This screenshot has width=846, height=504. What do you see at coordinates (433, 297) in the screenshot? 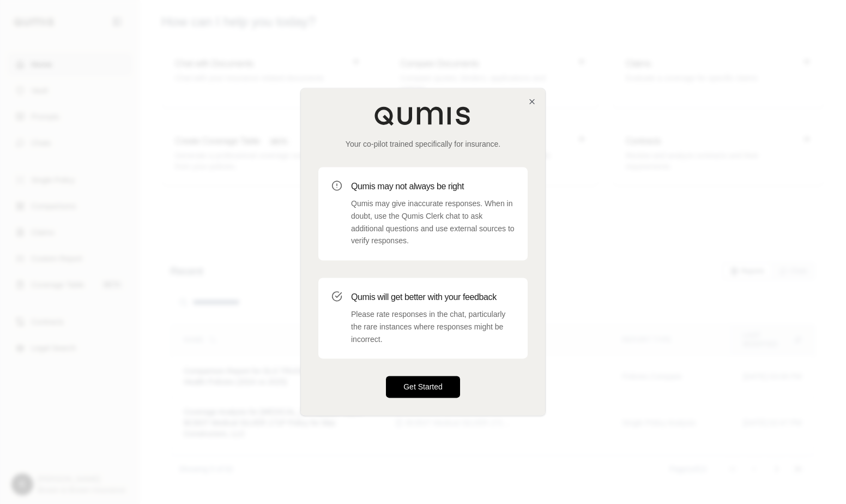
I see `h3: Qumis will get better with your feedback` at bounding box center [433, 297].